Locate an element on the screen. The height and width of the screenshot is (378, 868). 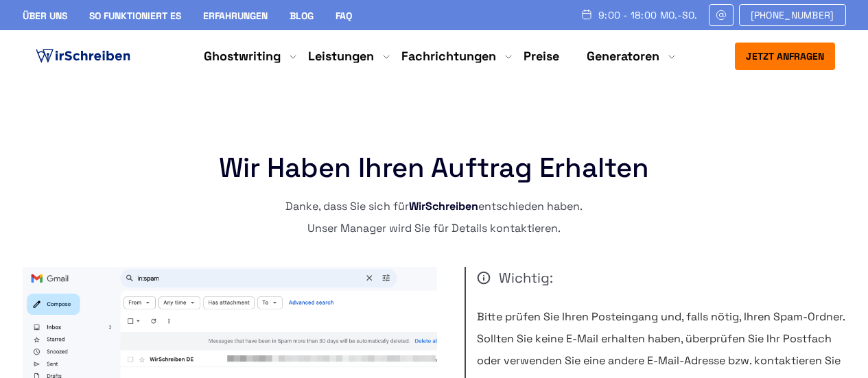
img: Email is located at coordinates (721, 15).